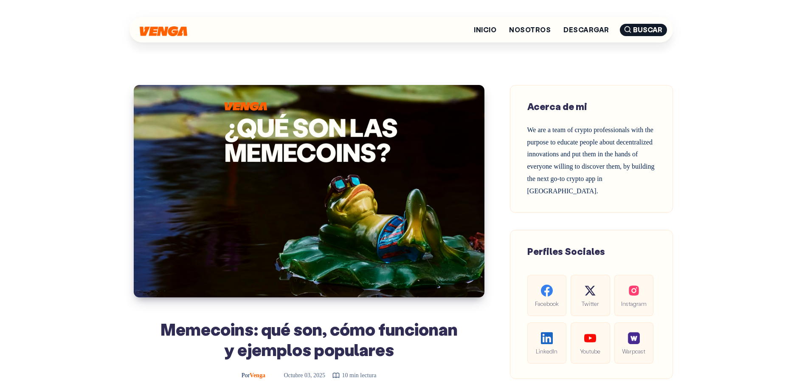  What do you see at coordinates (547, 351) in the screenshot?
I see `span: LinkedIn` at bounding box center [547, 351].